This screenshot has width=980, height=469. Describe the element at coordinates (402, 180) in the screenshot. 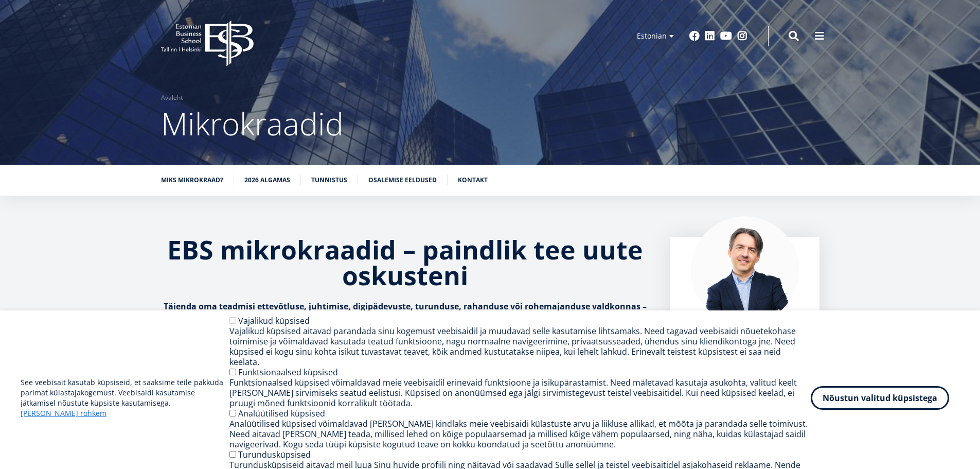

I see `a: Osalemise eeldused` at that location.